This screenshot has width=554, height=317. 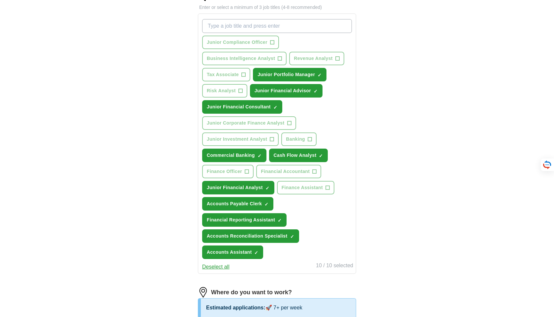 I want to click on button: Junior Portfolio Manager✓, so click(x=289, y=74).